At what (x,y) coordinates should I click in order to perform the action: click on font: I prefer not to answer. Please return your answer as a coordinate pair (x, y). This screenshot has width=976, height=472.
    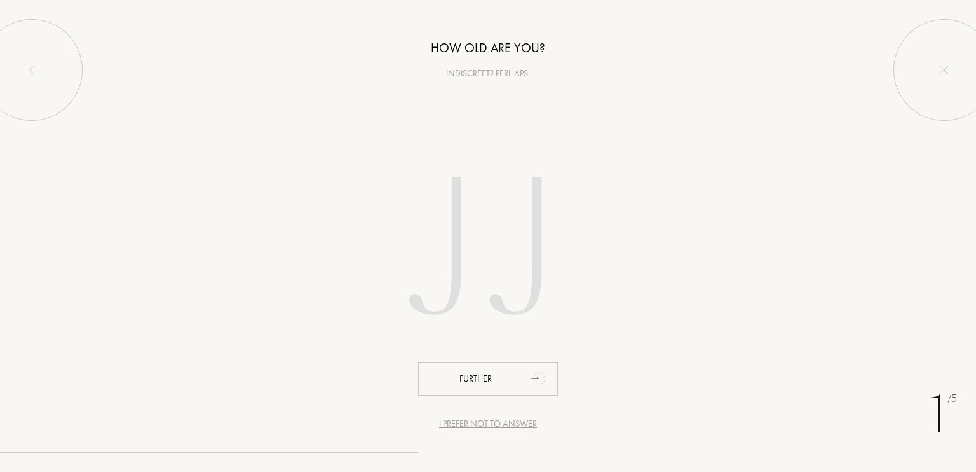
    Looking at the image, I should click on (488, 423).